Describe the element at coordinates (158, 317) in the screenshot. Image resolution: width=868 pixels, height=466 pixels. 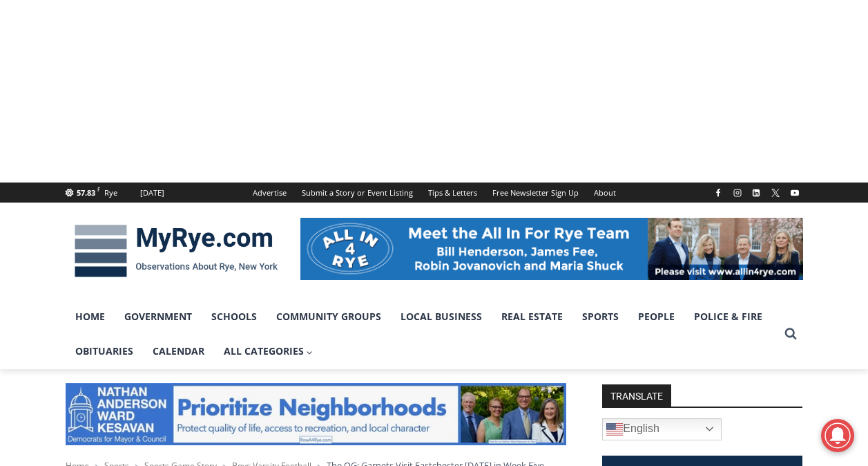
I see `a: Government` at that location.